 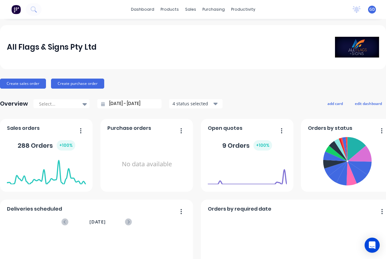 What do you see at coordinates (196, 104) in the screenshot?
I see `button: 4 status selected` at bounding box center [196, 104].